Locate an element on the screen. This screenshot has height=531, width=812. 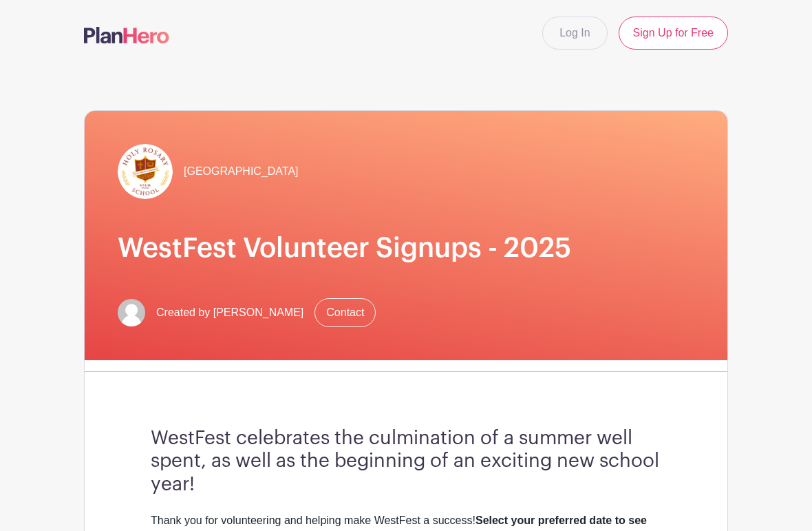
a: Sign Up for Free is located at coordinates (673, 33).